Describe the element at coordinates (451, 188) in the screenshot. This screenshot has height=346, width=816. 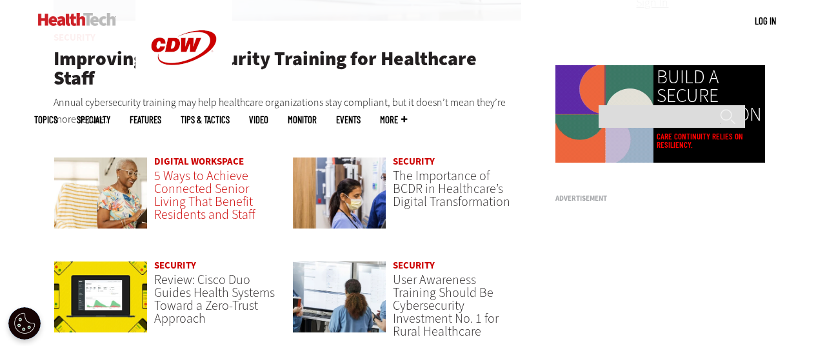
I see `a: The Importance of BCDR in Healthcare’s Digital Transformation` at that location.